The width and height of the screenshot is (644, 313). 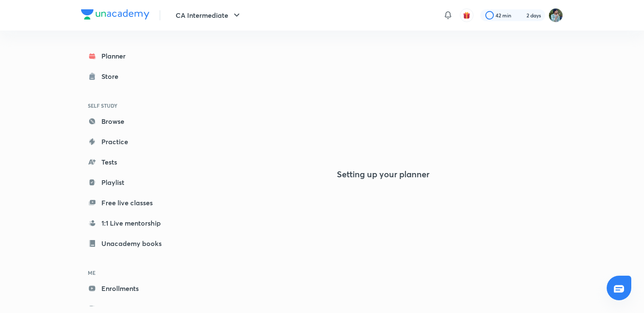 I want to click on button: CA Intermediate, so click(x=209, y=15).